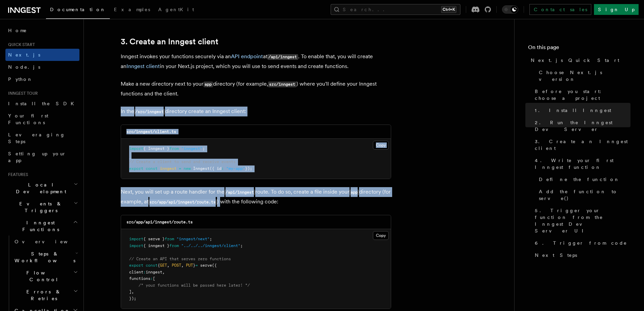  Describe the element at coordinates (573, 110) in the screenshot. I see `span: 1. Install Inngest` at that location.